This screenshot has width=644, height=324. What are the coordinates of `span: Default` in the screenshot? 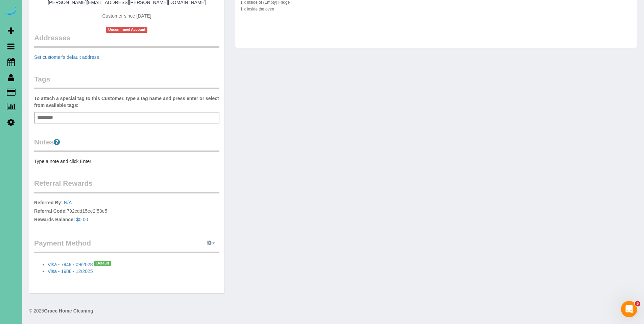 It's located at (103, 263).